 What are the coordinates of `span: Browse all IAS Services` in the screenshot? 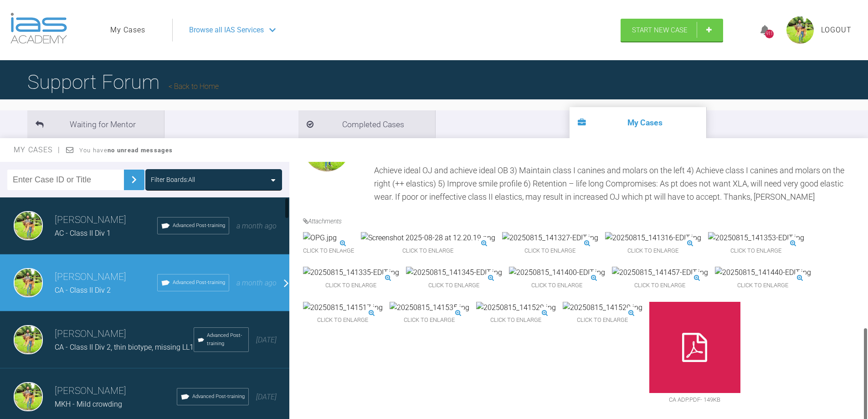 It's located at (227, 30).